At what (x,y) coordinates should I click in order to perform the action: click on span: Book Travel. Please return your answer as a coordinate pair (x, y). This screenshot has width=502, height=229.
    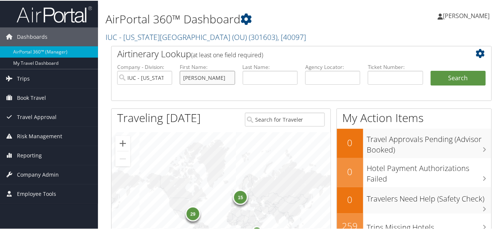
    Looking at the image, I should click on (31, 97).